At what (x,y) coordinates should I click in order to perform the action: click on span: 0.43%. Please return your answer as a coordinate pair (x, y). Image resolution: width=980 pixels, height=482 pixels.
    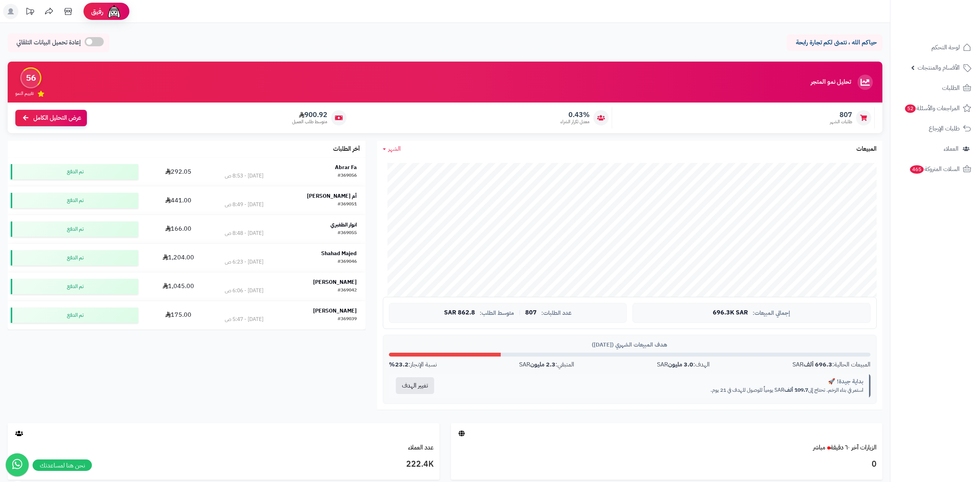
    Looking at the image, I should click on (575, 115).